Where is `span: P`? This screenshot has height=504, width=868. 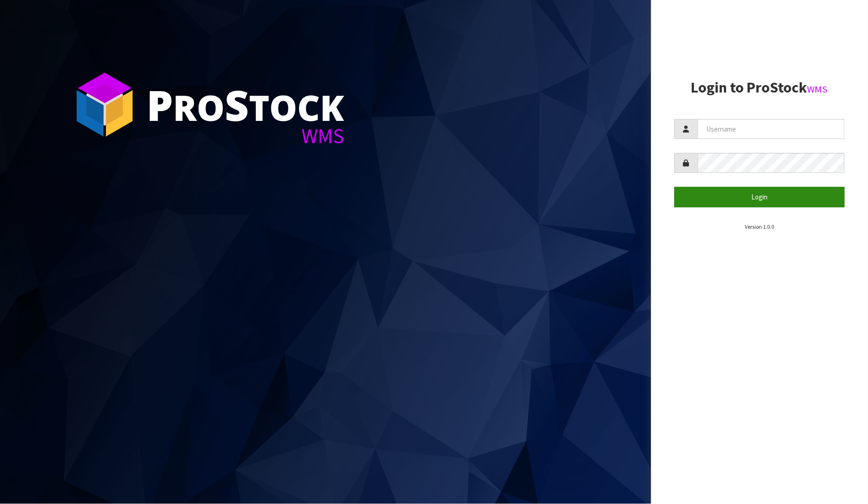
span: P is located at coordinates (159, 105).